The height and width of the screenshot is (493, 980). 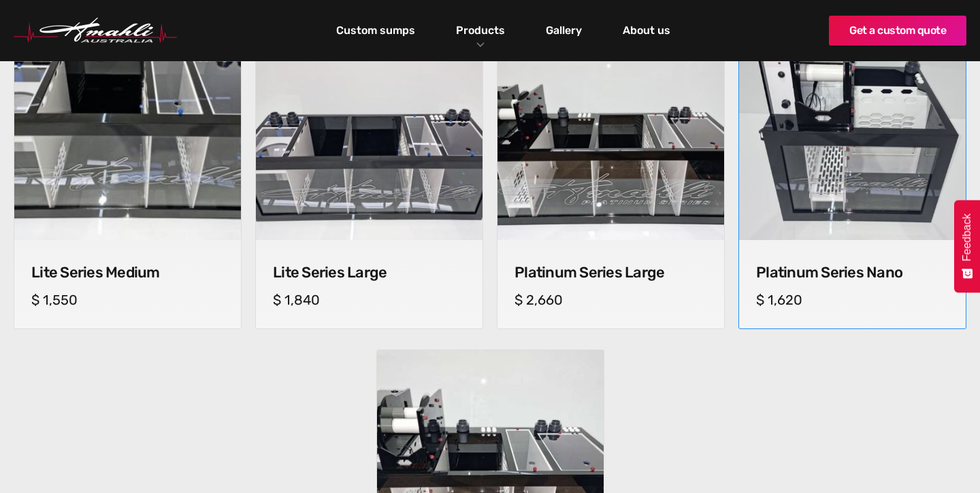 I want to click on img: Lite Series Large, so click(x=369, y=127).